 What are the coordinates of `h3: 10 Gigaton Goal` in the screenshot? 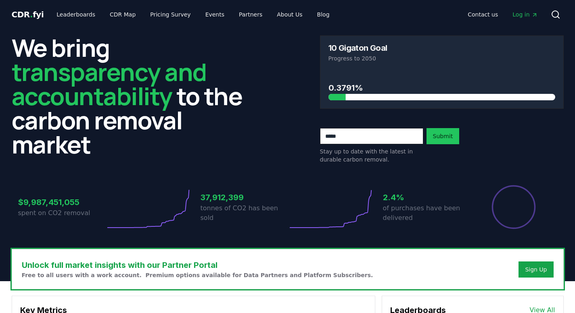 It's located at (358, 48).